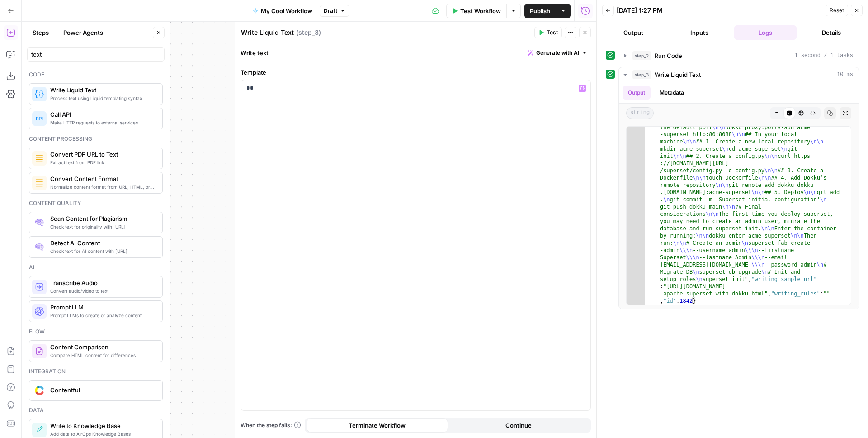 Image resolution: width=868 pixels, height=438 pixels. What do you see at coordinates (267, 33) in the screenshot?
I see `textarea: Write Liquid Text` at bounding box center [267, 33].